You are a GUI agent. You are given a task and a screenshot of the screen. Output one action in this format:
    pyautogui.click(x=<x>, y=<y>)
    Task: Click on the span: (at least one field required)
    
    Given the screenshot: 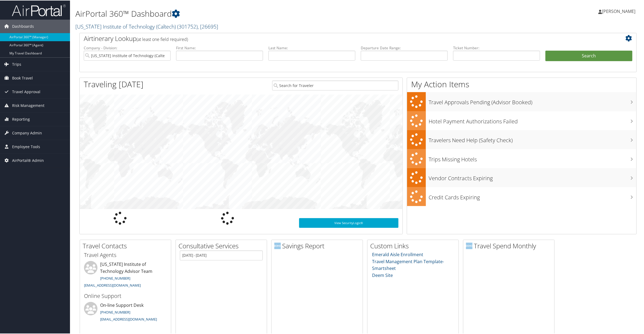 What is the action you would take?
    pyautogui.click(x=162, y=39)
    